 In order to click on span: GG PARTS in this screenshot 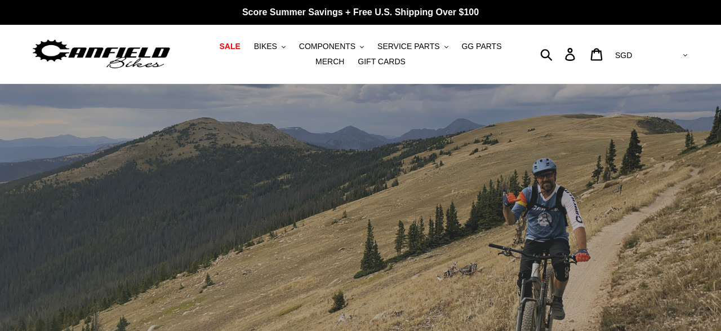, I will do `click(481, 46)`.